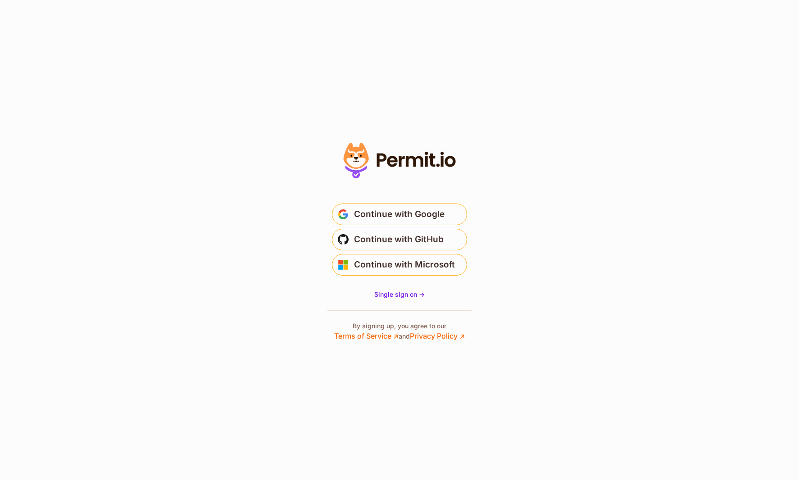 This screenshot has height=480, width=799. I want to click on p: By signing up, you agree to our and, so click(399, 331).